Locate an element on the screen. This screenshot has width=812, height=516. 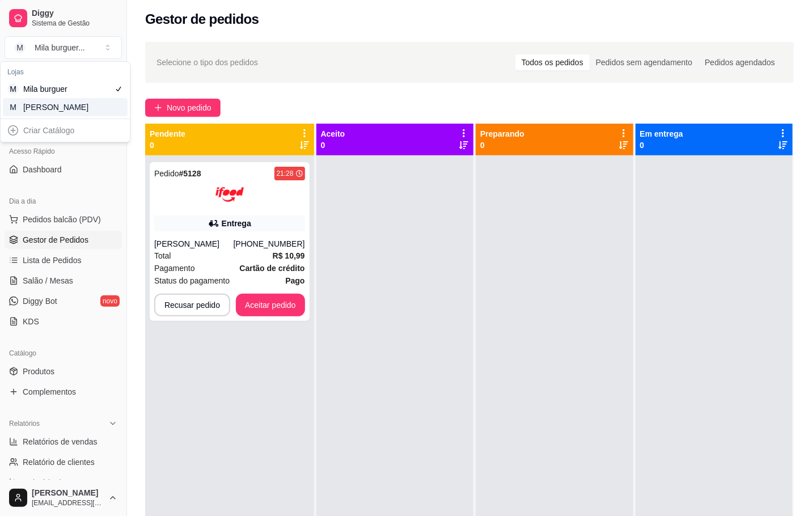
h2: Gestor de pedidos is located at coordinates (202, 19).